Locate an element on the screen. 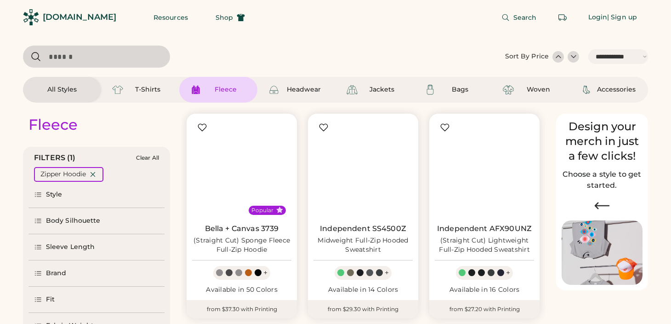 The width and height of the screenshot is (671, 324). div: Body Silhouette is located at coordinates (73, 221).